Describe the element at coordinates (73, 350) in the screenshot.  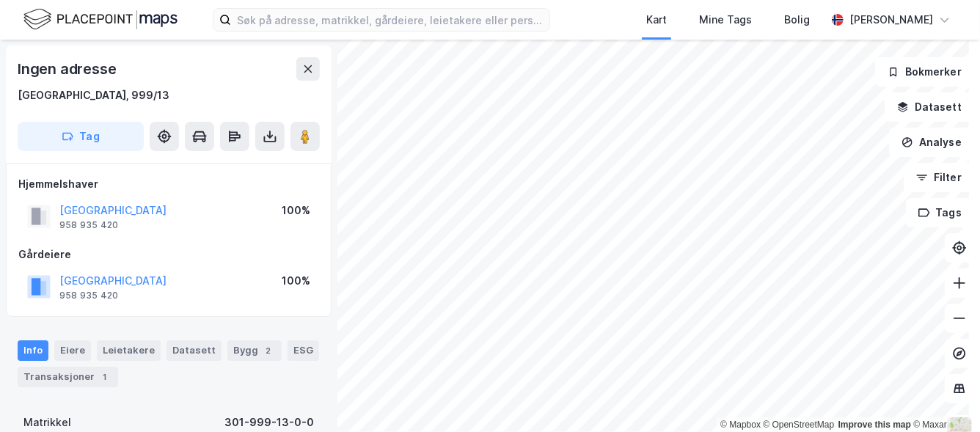
I see `div: Eiere` at that location.